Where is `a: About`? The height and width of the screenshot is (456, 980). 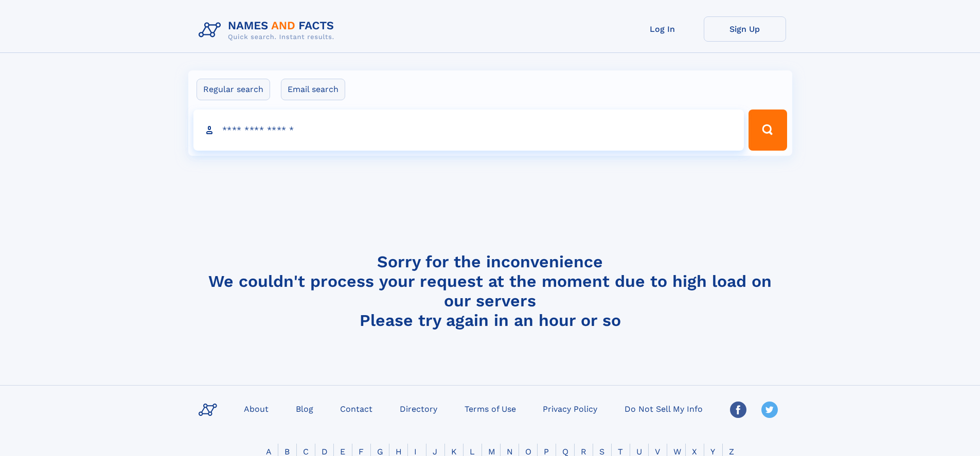 a: About is located at coordinates (256, 408).